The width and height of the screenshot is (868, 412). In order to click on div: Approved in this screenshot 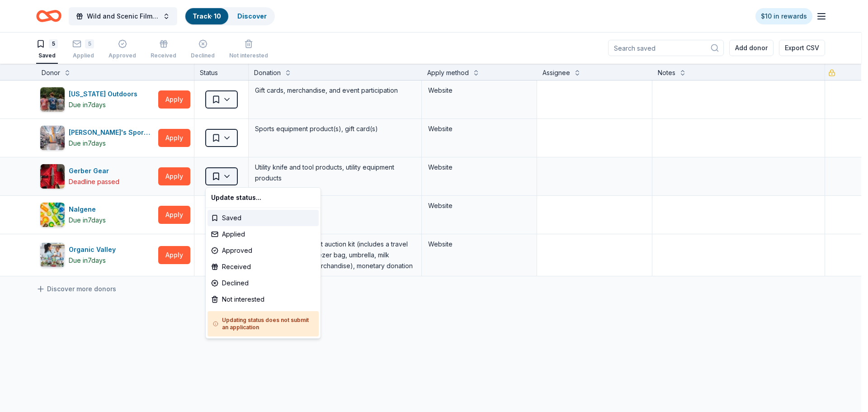, I will do `click(264, 250)`.